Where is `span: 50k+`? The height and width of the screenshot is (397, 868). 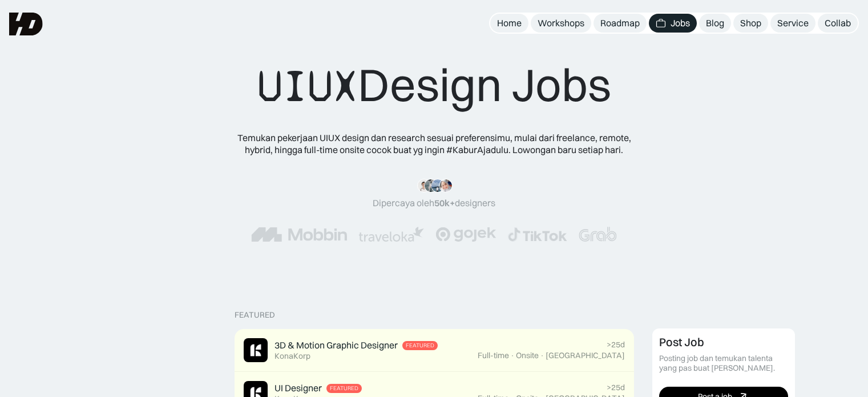 span: 50k+ is located at coordinates (445, 203).